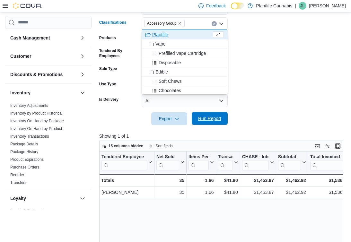 This screenshot has height=242, width=351. Describe the element at coordinates (185, 44) in the screenshot. I see `button: Vape` at that location.